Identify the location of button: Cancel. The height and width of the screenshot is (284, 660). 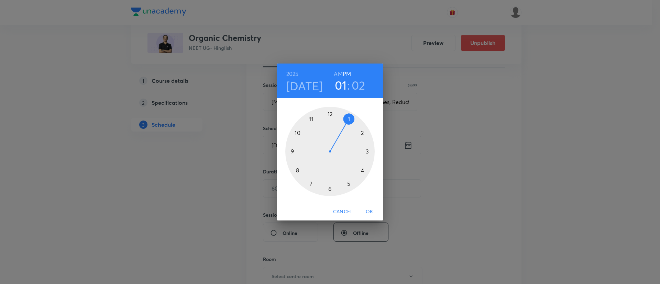
(343, 212).